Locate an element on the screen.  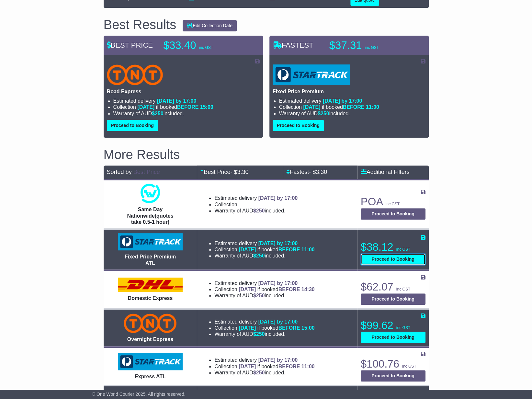
img: DHL: Domestic Express is located at coordinates (150, 285).